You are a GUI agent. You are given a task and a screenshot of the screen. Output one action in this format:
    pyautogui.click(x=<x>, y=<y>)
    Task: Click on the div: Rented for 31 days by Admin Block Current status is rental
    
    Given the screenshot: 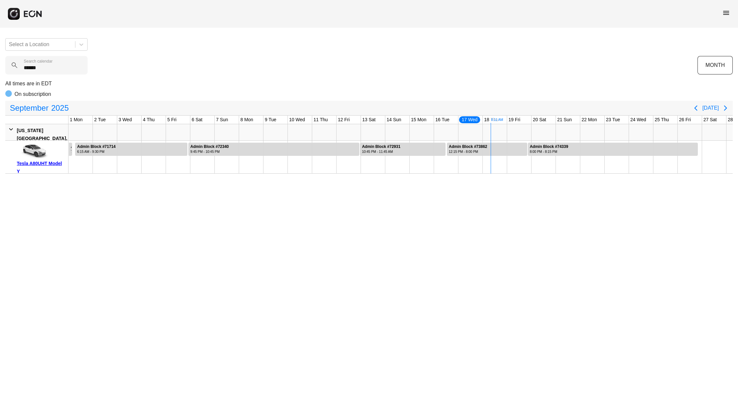 What is the action you would take?
    pyautogui.click(x=70, y=148)
    